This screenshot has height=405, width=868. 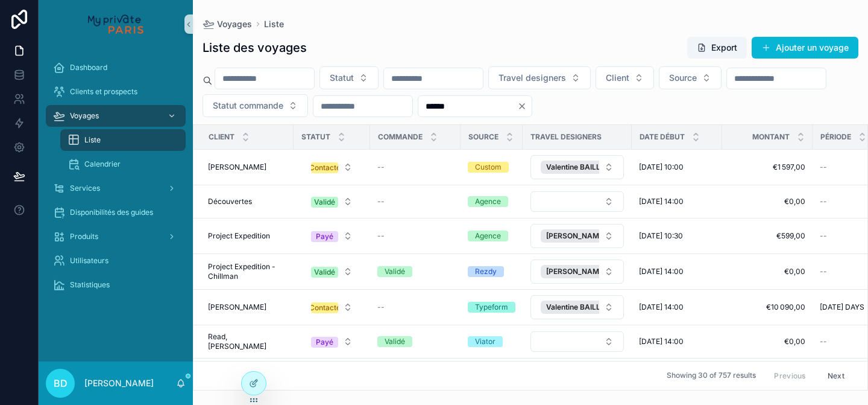 What do you see at coordinates (805, 48) in the screenshot?
I see `button: Ajouter un voyage` at bounding box center [805, 48].